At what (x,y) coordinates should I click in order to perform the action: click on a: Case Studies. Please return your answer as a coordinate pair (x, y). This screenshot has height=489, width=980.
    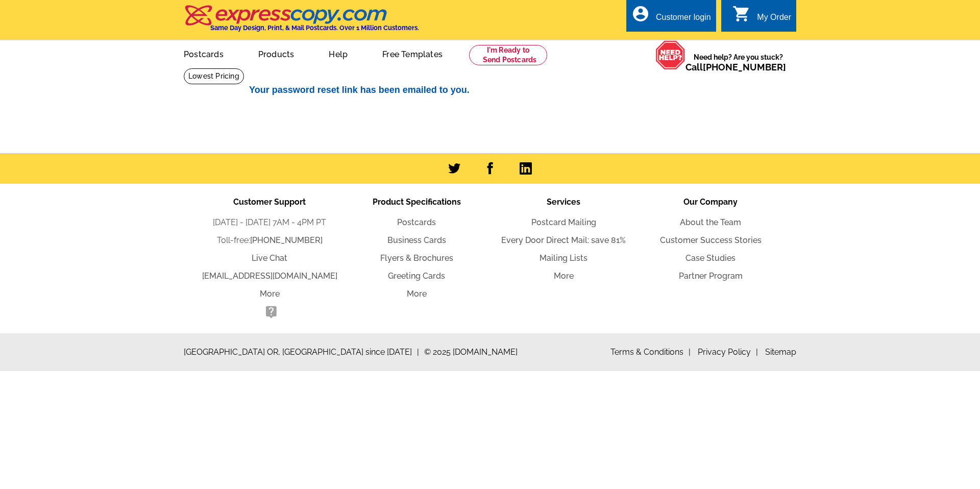
    Looking at the image, I should click on (710, 258).